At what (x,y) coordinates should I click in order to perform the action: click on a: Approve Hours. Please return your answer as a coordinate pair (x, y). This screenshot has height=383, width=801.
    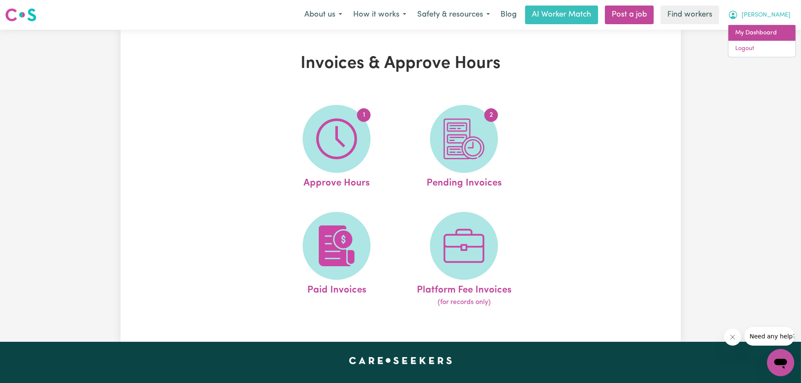
    Looking at the image, I should click on (337, 148).